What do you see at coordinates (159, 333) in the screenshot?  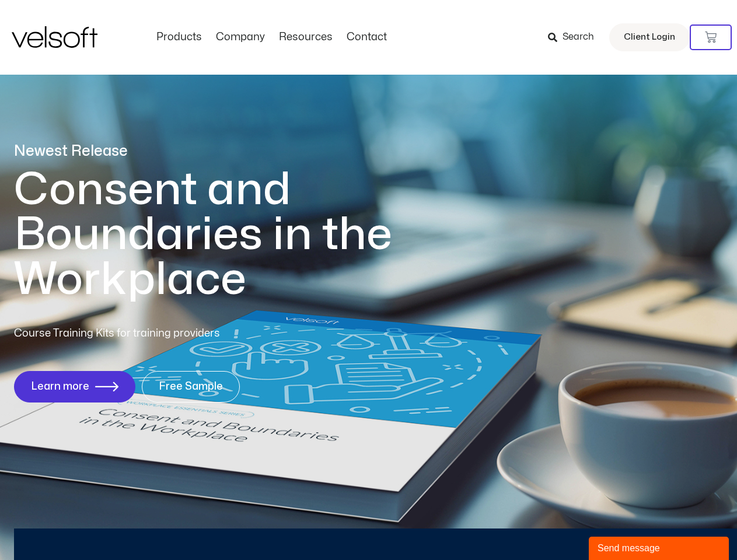 I see `p: Course Training Kits for training providers` at bounding box center [159, 333].